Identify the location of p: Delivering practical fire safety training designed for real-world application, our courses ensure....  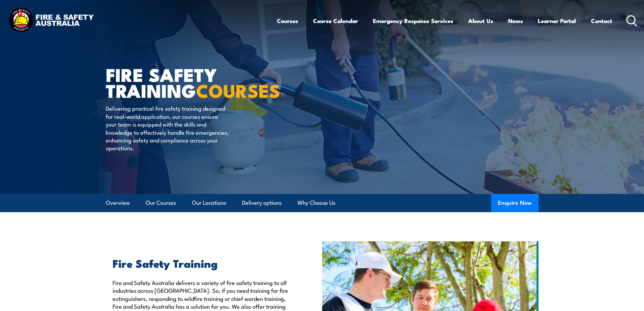
(167, 128).